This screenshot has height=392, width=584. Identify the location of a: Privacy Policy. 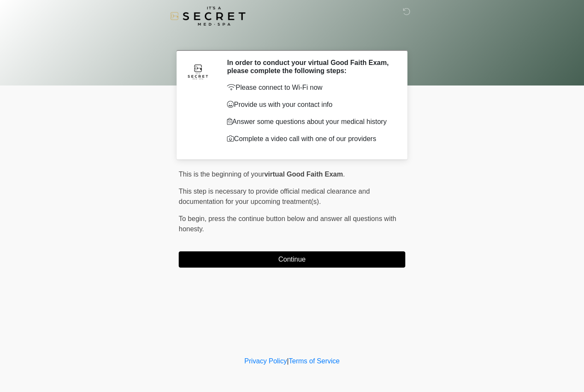
(266, 361).